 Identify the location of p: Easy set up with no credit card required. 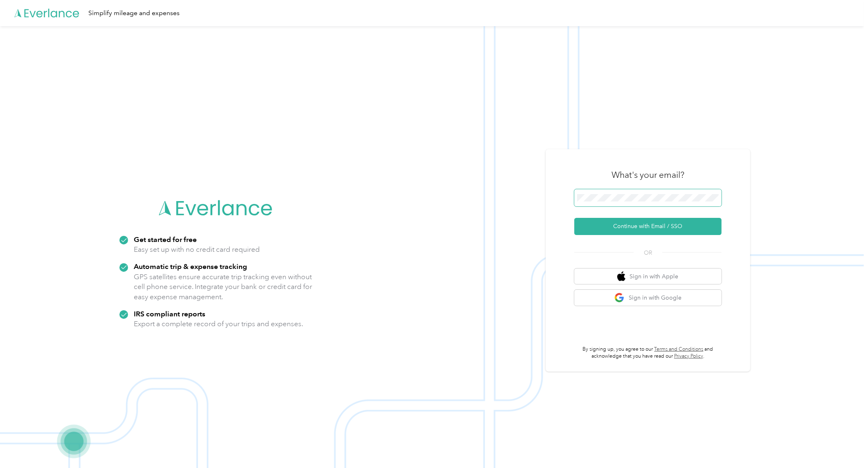
(196, 250).